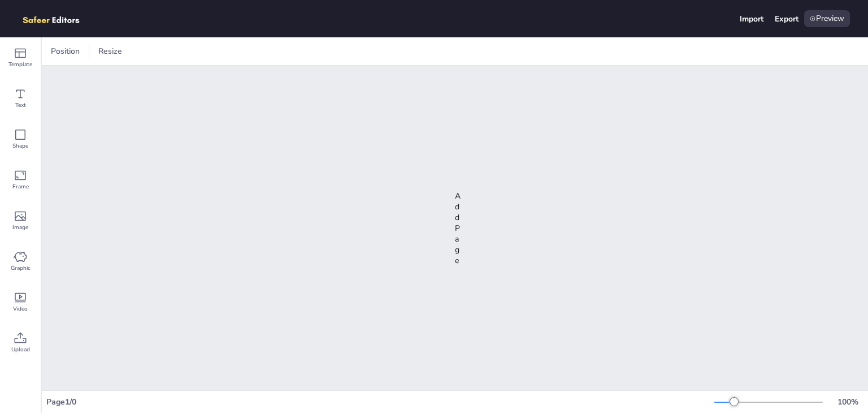  What do you see at coordinates (65, 51) in the screenshot?
I see `span: Position` at bounding box center [65, 51].